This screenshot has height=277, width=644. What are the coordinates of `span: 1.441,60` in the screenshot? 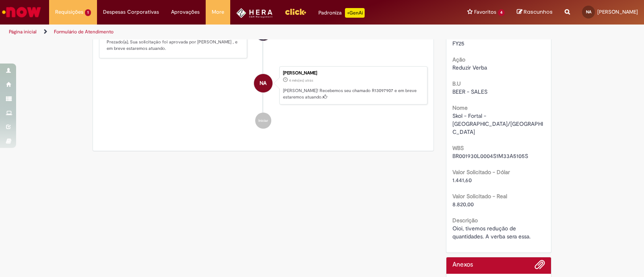 It's located at (462, 180).